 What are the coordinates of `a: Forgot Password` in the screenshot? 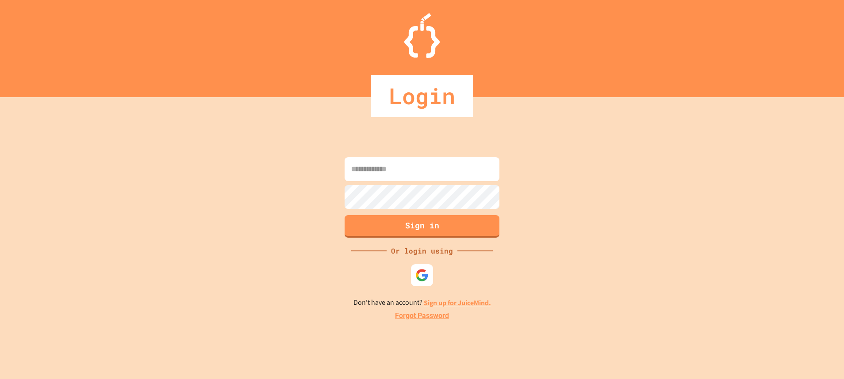 It's located at (422, 316).